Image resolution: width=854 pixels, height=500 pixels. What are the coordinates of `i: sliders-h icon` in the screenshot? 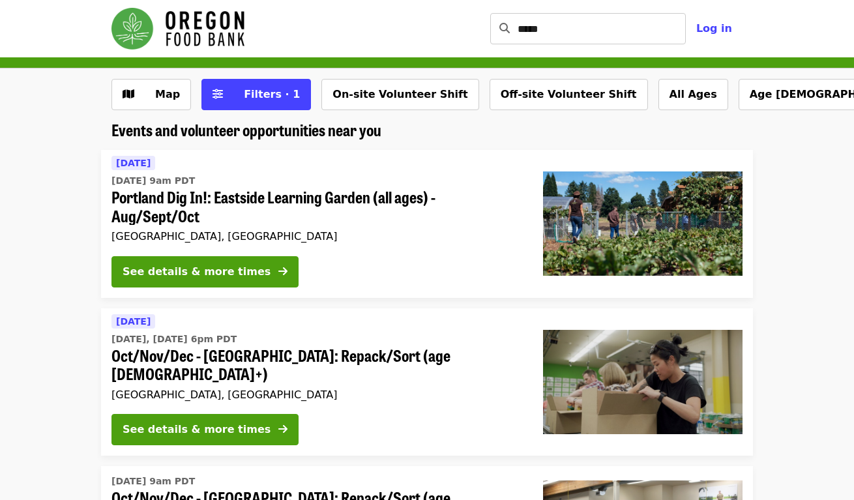 It's located at (218, 94).